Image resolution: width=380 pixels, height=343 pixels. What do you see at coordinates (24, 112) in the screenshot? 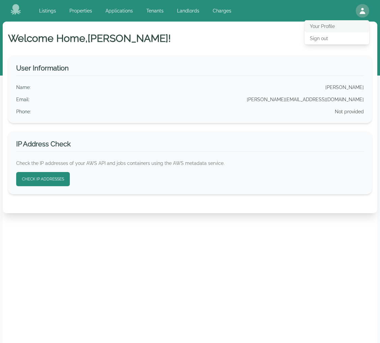
I see `div: Phone :` at bounding box center [24, 112].